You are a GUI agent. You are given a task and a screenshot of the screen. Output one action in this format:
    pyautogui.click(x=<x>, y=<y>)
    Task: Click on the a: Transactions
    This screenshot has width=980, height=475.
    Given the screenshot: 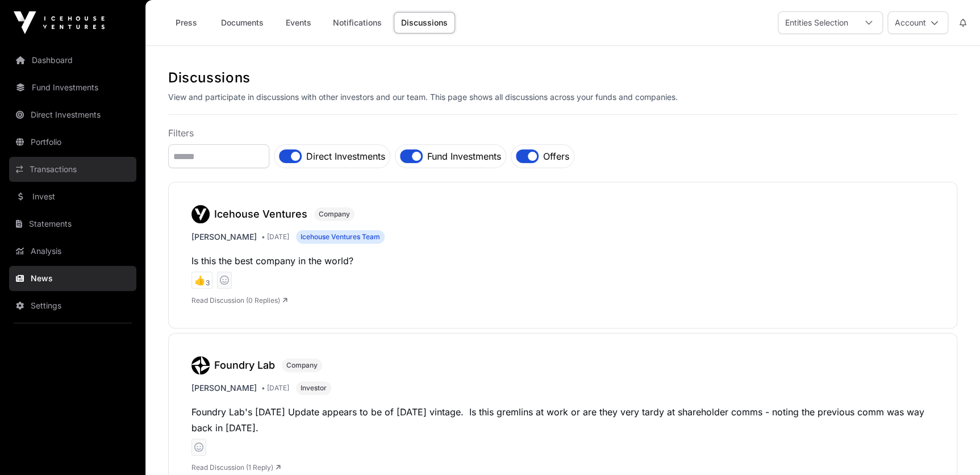 What is the action you would take?
    pyautogui.click(x=73, y=169)
    